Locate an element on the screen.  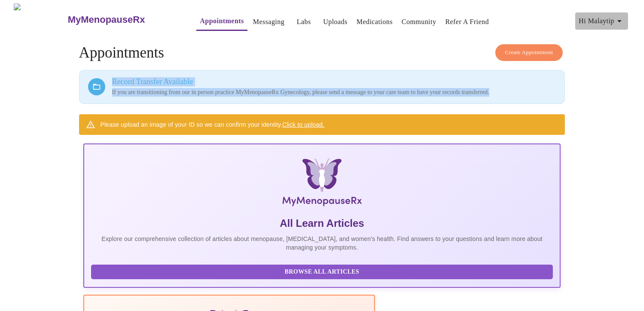
a: Labs is located at coordinates (304, 22).